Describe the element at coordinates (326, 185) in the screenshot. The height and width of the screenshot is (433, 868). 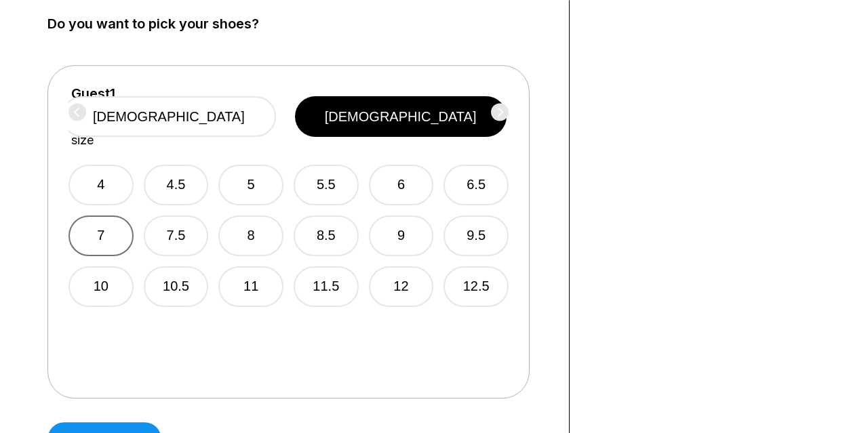
I see `button: 5.5` at that location.